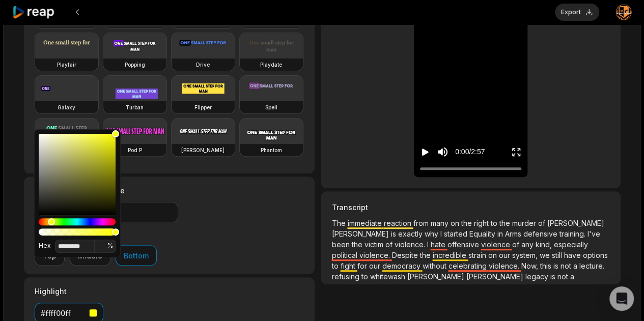 This screenshot has height=321, width=644. What do you see at coordinates (450, 255) in the screenshot?
I see `span: incredible` at bounding box center [450, 255].